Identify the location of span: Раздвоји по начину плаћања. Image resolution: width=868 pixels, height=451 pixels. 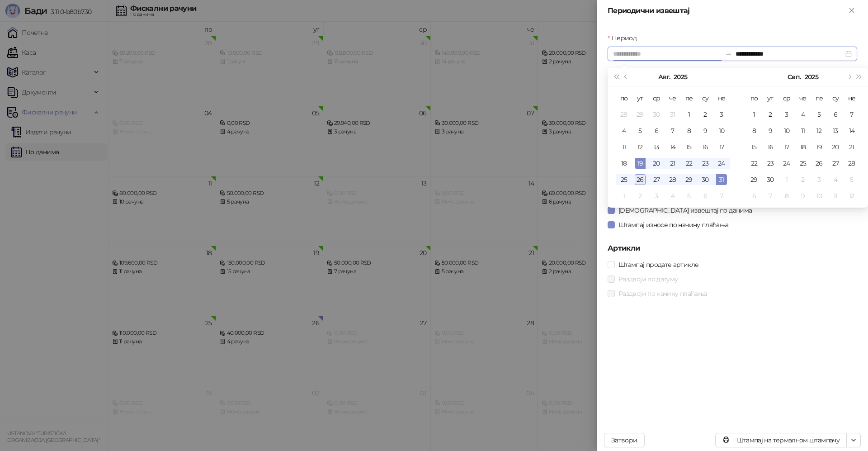
(662, 294).